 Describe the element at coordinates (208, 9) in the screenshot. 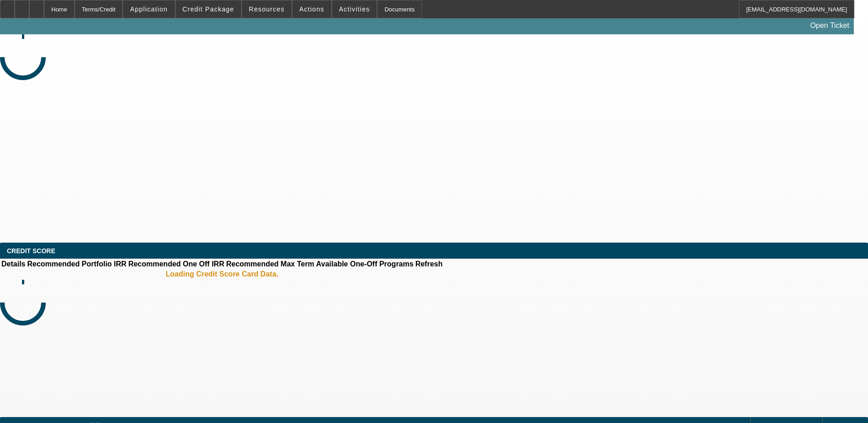

I see `button: Credit Package` at that location.